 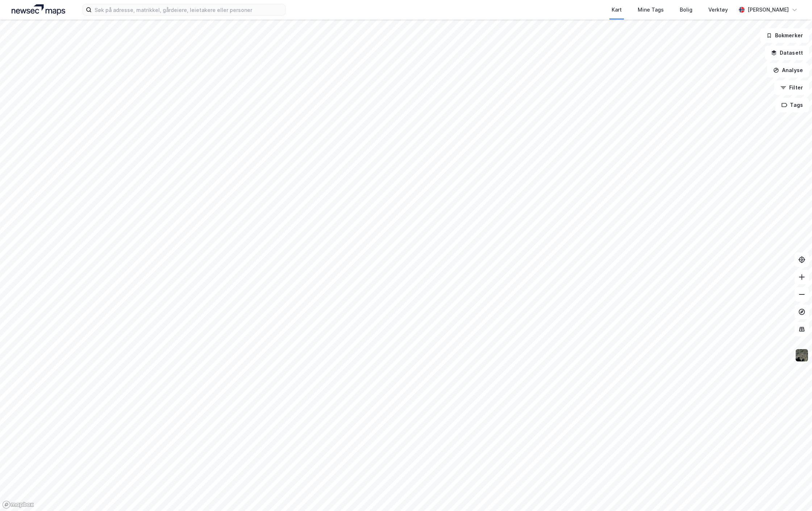 What do you see at coordinates (686, 10) in the screenshot?
I see `div: Bolig` at bounding box center [686, 10].